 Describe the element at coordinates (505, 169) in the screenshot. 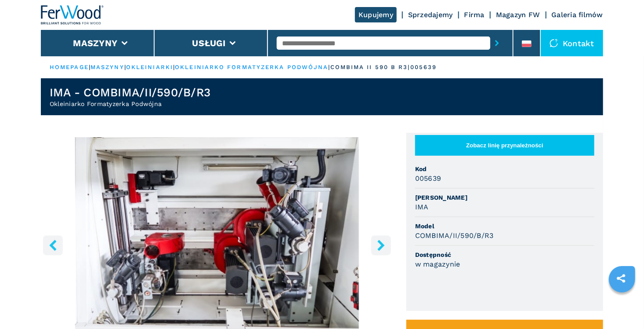

I see `span: Kod` at that location.